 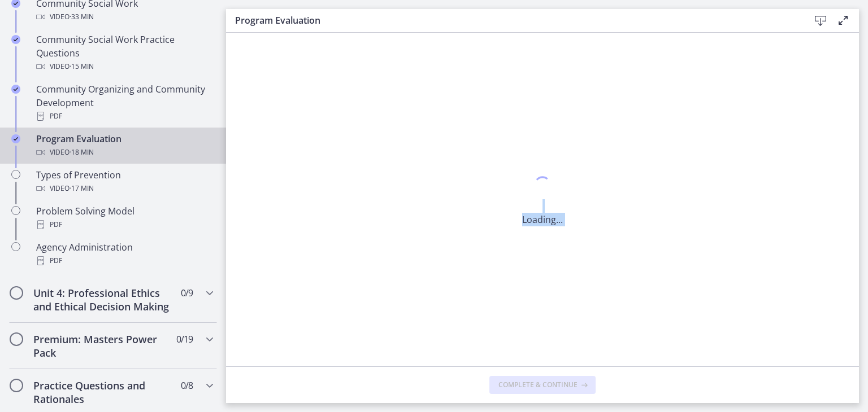 I want to click on h2: Practice Questions and Rationales, so click(x=103, y=393).